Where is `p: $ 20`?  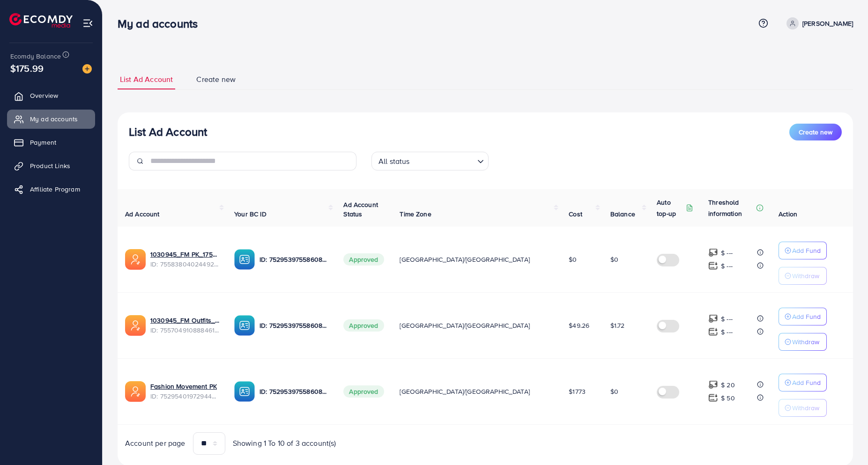
p: $ 20 is located at coordinates (727, 385).